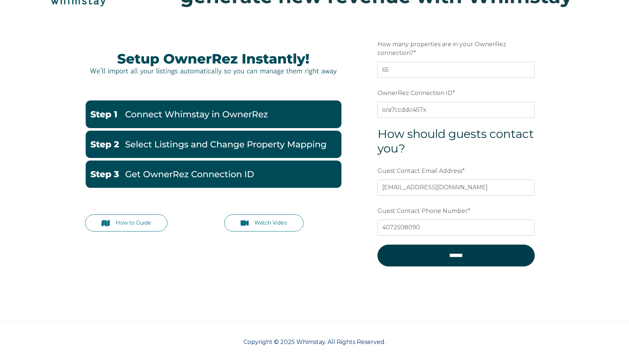 The width and height of the screenshot is (629, 364). I want to click on a: Watch Video, so click(264, 223).